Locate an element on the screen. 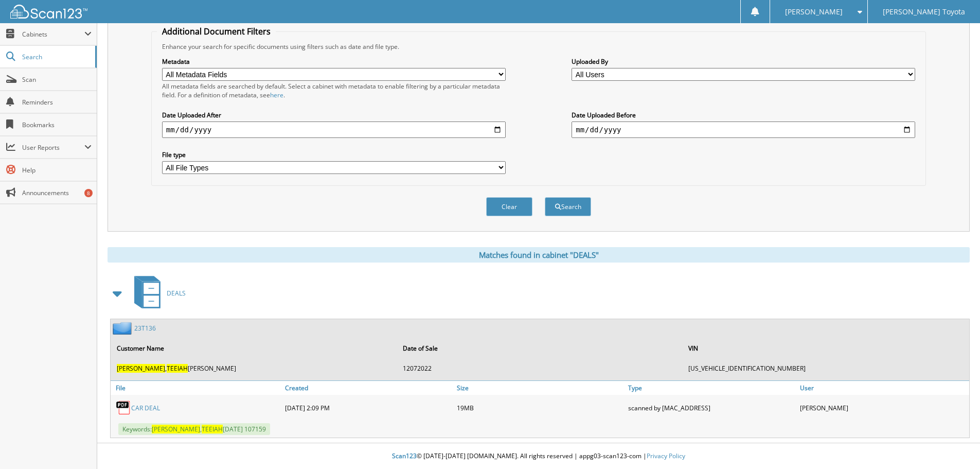 This screenshot has width=980, height=469. label: File type is located at coordinates (333, 155).